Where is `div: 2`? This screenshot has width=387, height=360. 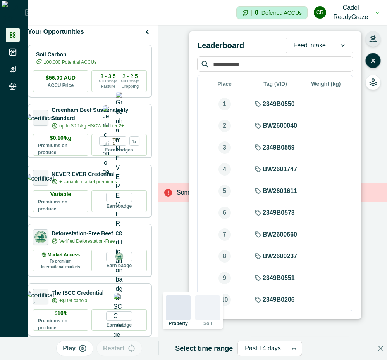 div: 2 is located at coordinates (225, 126).